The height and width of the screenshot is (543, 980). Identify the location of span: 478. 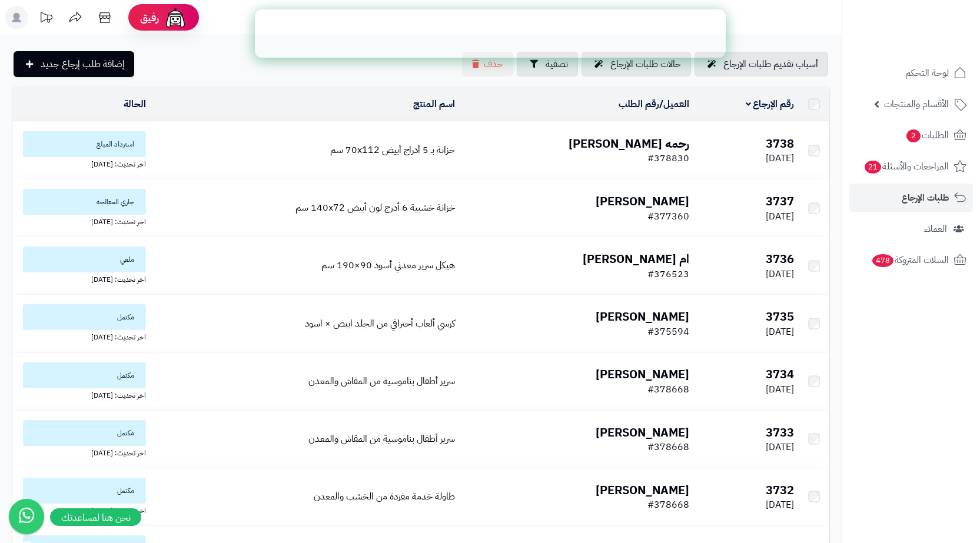
(883, 260).